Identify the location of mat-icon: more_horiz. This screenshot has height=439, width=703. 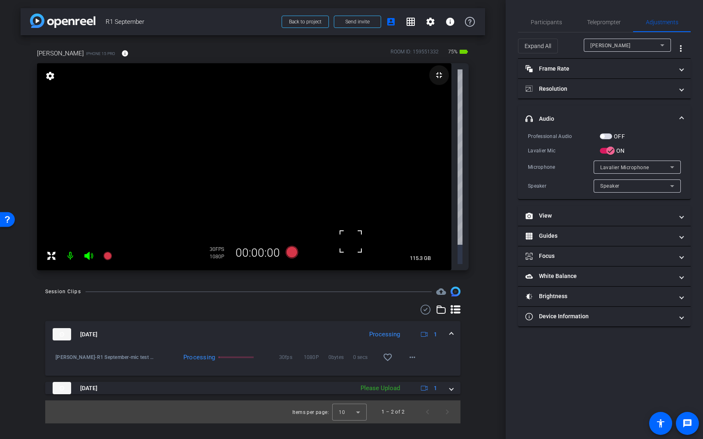
(412, 358).